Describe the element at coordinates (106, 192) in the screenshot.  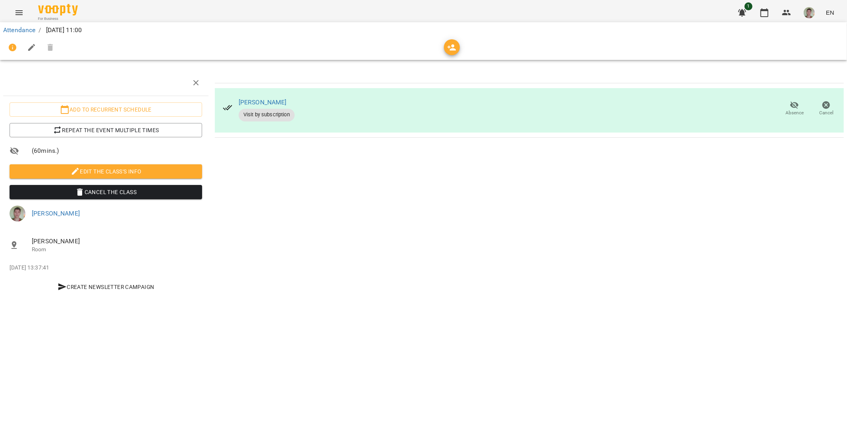
I see `span: Cancel the class` at that location.